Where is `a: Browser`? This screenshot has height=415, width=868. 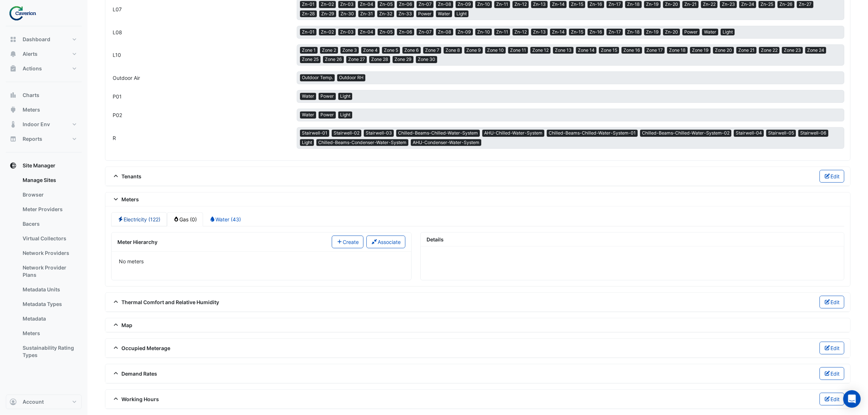
a: Browser is located at coordinates (49, 195).